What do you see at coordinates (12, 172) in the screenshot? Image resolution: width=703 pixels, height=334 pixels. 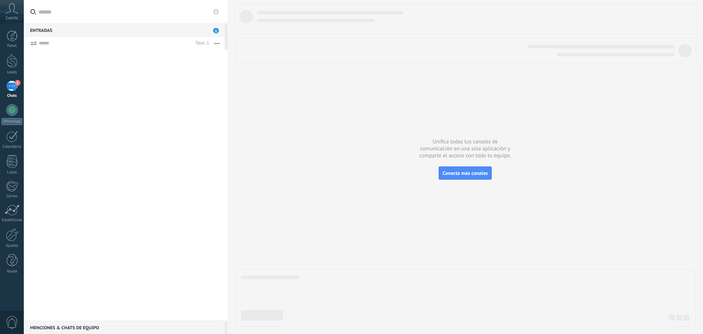 I see `div: Listas` at bounding box center [12, 172].